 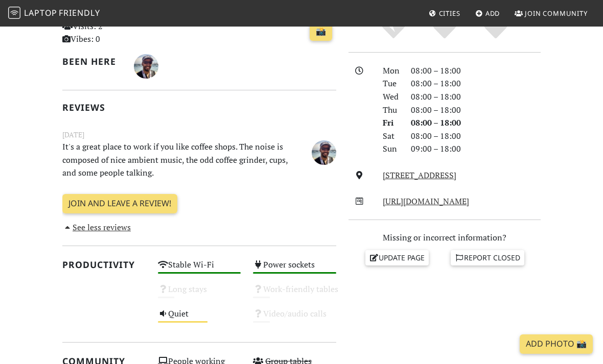 What do you see at coordinates (391, 149) in the screenshot?
I see `div: Sun` at bounding box center [391, 149].